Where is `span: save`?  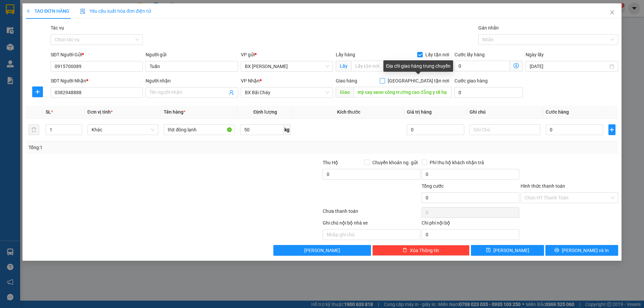
span: save is located at coordinates (488, 251).